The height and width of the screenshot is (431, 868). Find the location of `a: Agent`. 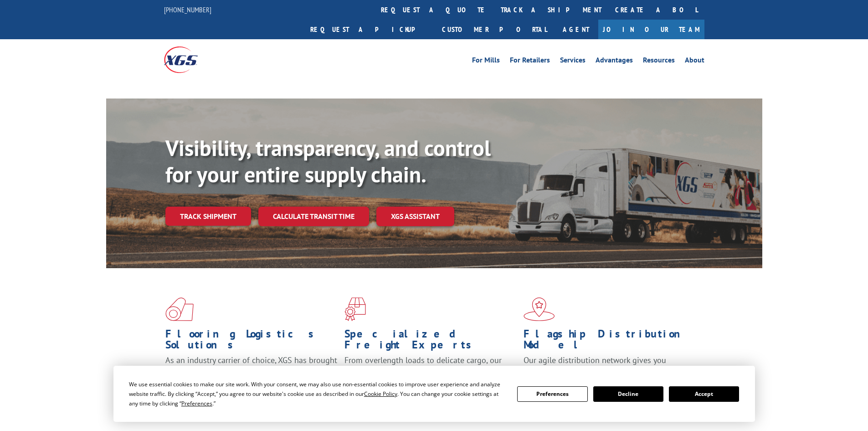

a: Agent is located at coordinates (576, 29).